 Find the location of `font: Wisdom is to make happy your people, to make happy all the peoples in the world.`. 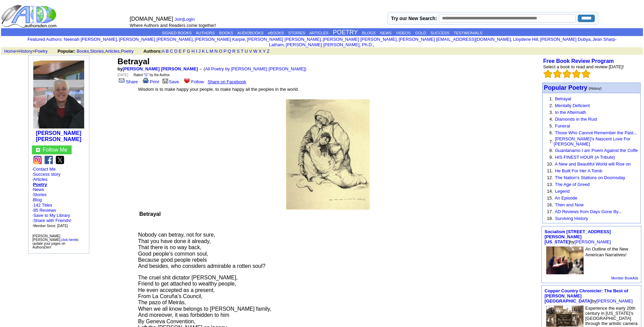

font: Wisdom is to make happy your people, to make happy all the peoples in the world. is located at coordinates (218, 89).